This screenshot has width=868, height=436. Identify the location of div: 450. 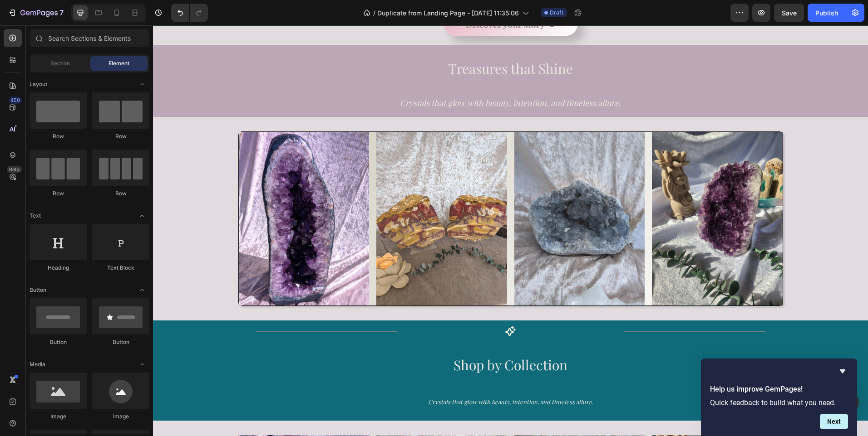
(15, 100).